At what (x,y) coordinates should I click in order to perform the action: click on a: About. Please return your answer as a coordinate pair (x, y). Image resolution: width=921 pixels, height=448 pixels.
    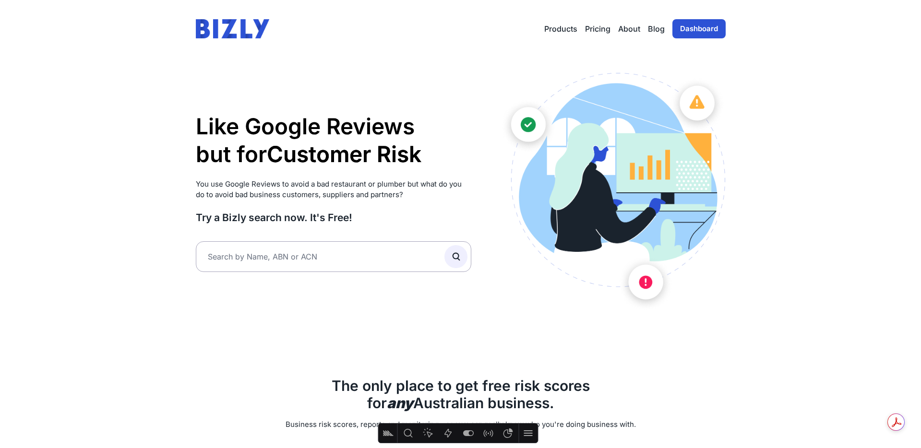
    Looking at the image, I should click on (629, 29).